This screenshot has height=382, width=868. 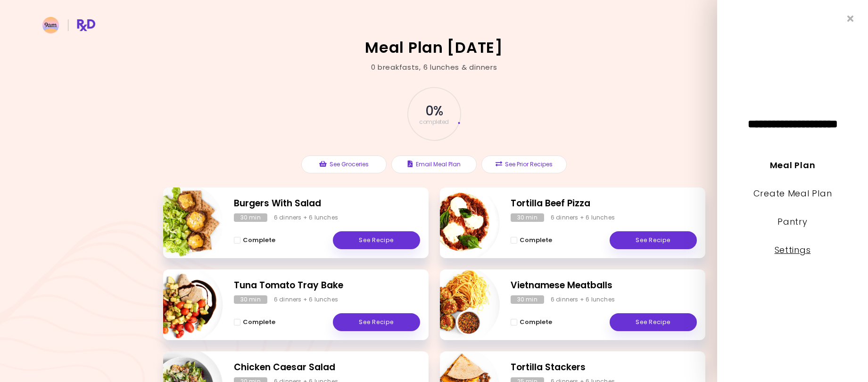 What do you see at coordinates (326, 204) in the screenshot?
I see `h2: Burgers With Salad` at bounding box center [326, 204].